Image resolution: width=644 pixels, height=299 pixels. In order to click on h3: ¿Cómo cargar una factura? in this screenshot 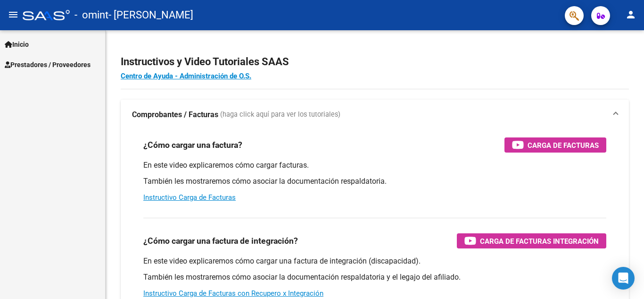, I will do `click(193, 145)`.